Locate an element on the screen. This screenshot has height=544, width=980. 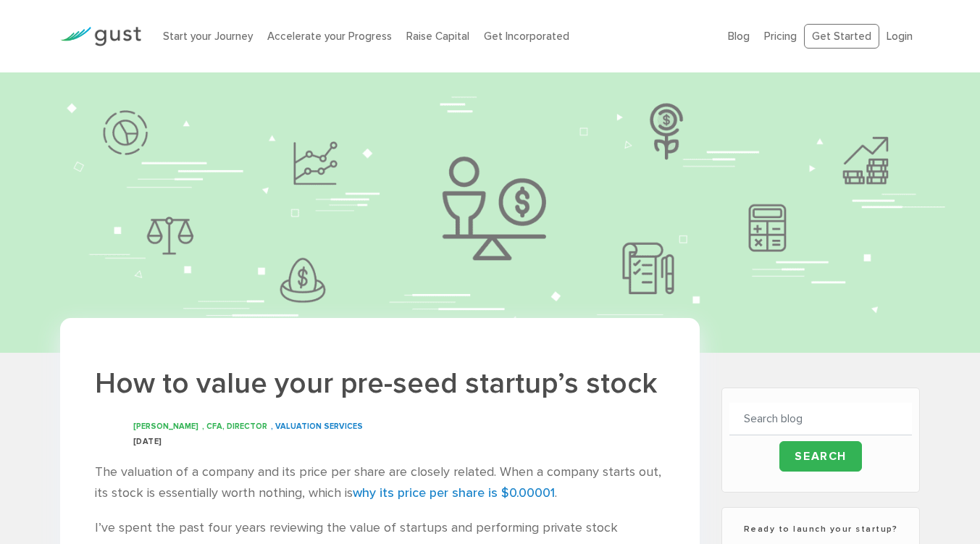
span: , VALUATION SERVICES is located at coordinates (316, 426).